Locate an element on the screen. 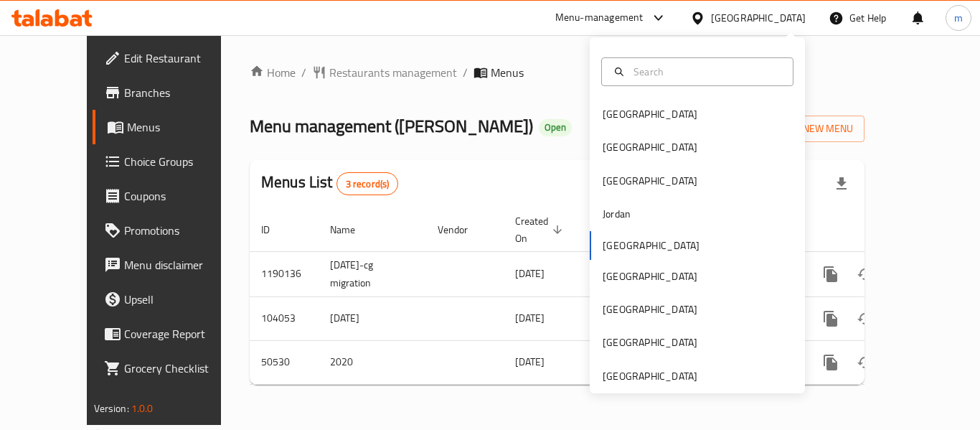 The width and height of the screenshot is (980, 430). td: 1190136 is located at coordinates (284, 274).